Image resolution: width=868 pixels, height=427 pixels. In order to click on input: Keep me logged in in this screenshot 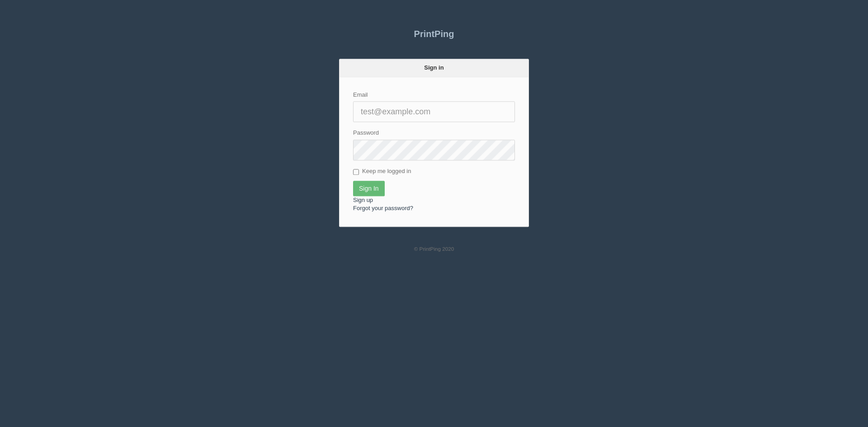, I will do `click(356, 172)`.